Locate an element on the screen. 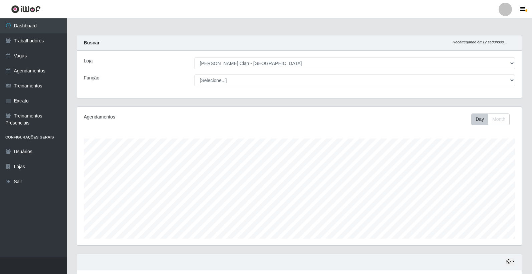  i: Recarregando em 12 segundos... is located at coordinates (479, 42).